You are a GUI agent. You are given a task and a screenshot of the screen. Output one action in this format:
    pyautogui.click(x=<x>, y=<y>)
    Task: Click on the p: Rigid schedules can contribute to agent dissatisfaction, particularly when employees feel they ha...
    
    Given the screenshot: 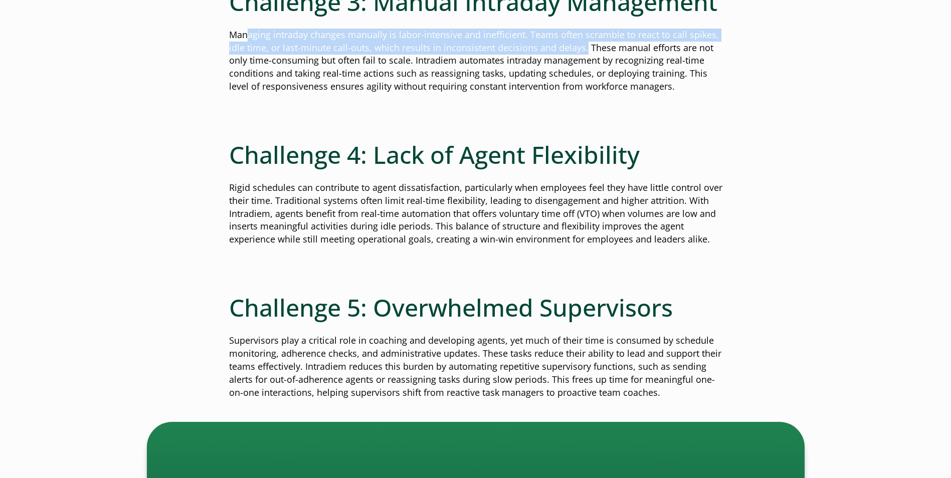 What is the action you would take?
    pyautogui.click(x=476, y=214)
    